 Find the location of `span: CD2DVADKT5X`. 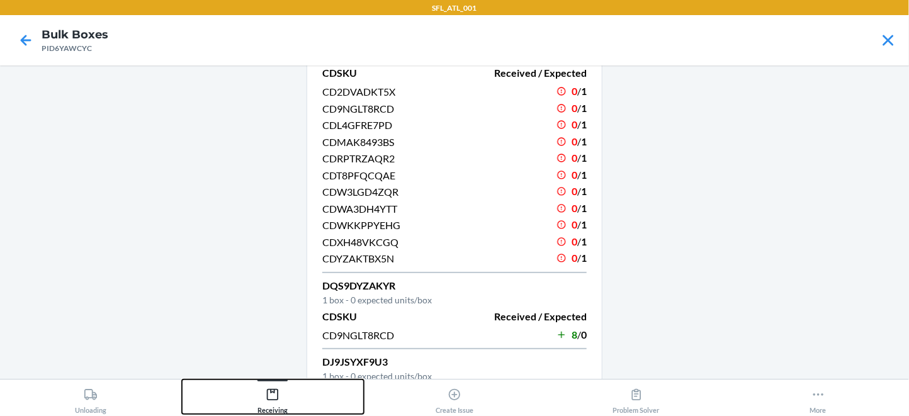

span: CD2DVADKT5X is located at coordinates (359, 91).